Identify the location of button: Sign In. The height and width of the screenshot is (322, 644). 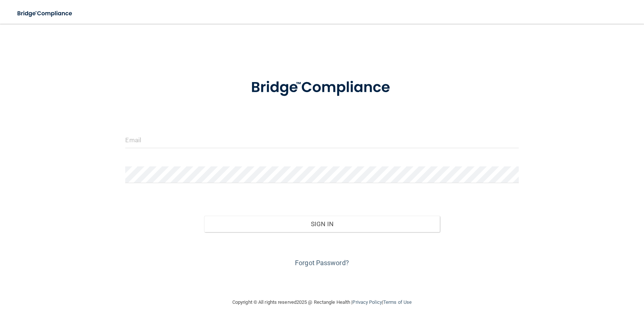
(322, 223).